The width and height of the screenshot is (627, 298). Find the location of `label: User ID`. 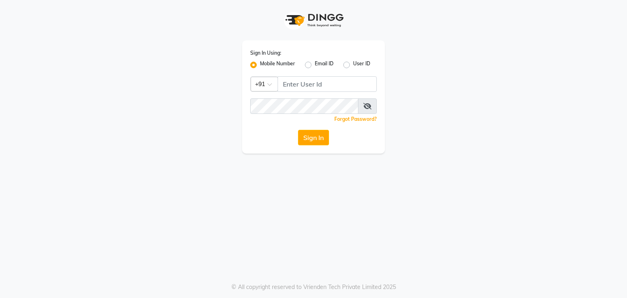

label: User ID is located at coordinates (362, 65).